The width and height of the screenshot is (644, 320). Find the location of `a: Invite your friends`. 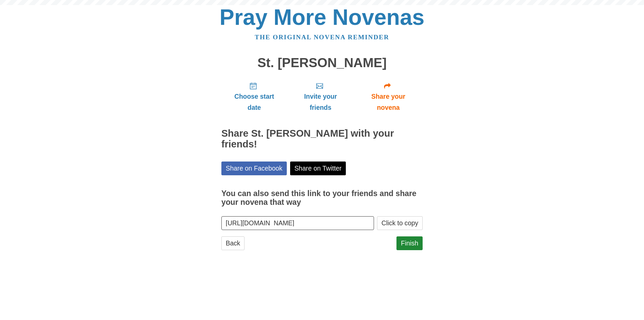

a: Invite your friends is located at coordinates (320, 96).